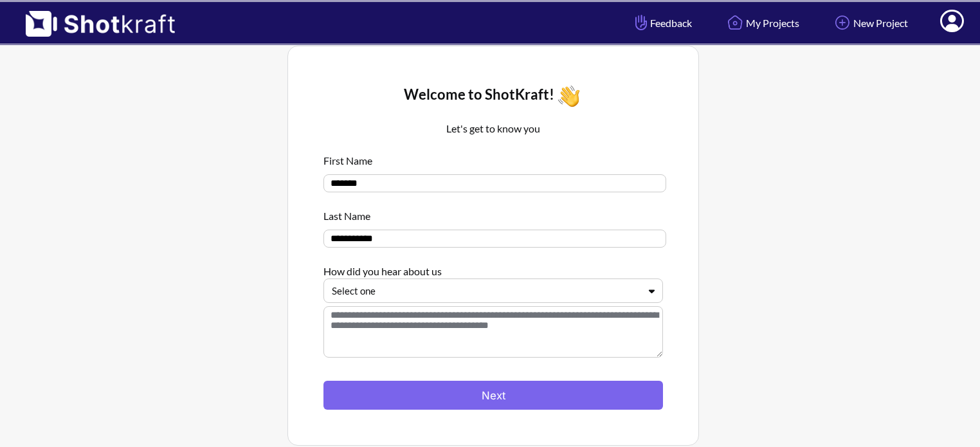 The width and height of the screenshot is (980, 447). I want to click on a: New Project, so click(869, 23).